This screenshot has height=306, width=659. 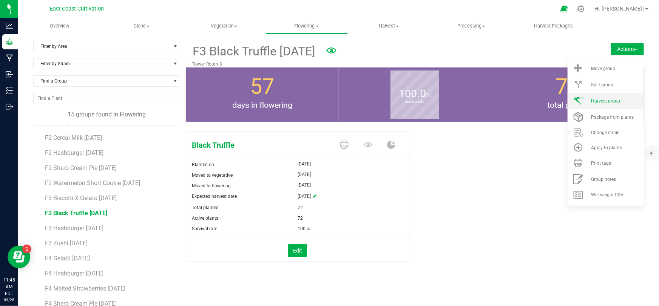 I want to click on input: NO DATA FOUND, so click(x=106, y=98).